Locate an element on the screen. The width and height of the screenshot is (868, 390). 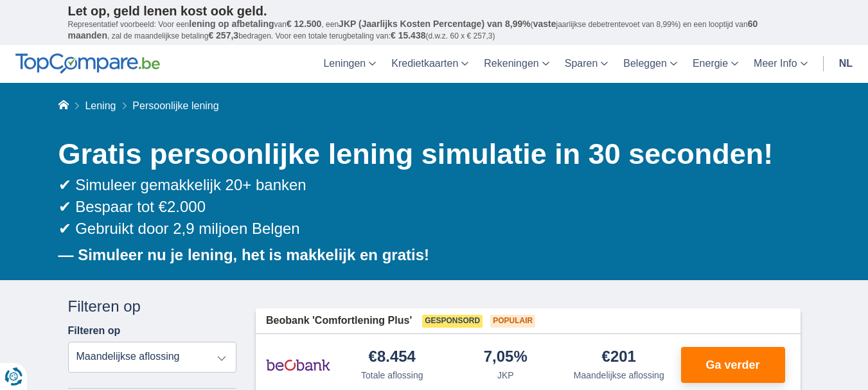
a: nl is located at coordinates (846, 64).